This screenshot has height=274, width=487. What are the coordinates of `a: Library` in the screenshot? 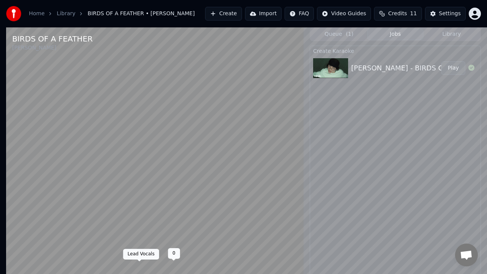 It's located at (66, 14).